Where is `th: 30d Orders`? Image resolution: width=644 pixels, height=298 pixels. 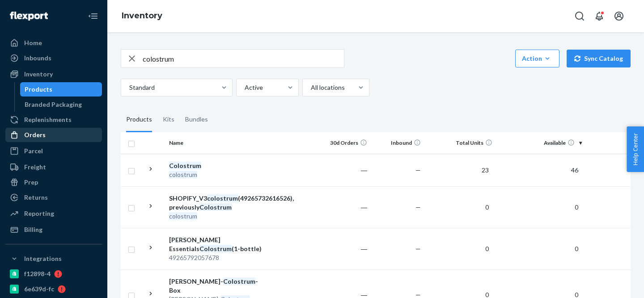
th: 30d Orders is located at coordinates (344, 143).